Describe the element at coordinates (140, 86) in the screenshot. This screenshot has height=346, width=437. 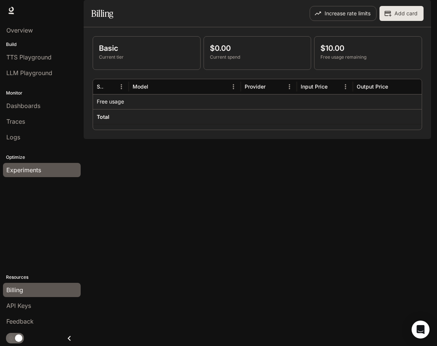
I see `div: Model` at that location.